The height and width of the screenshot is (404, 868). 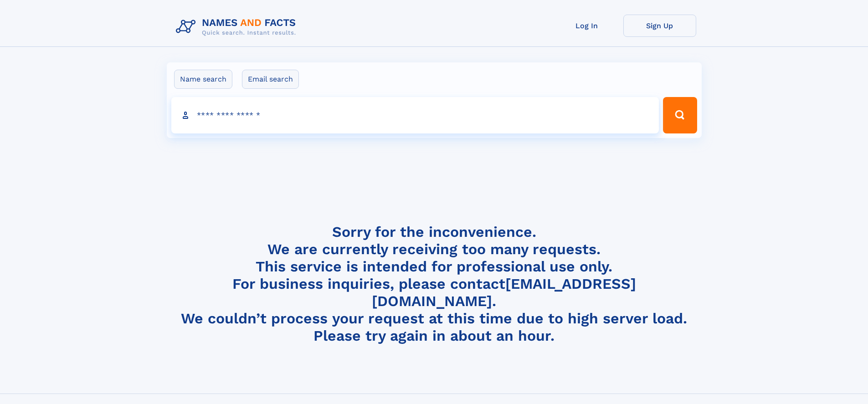 I want to click on h4: Sorry for the inconvenience. We are currently receiving too many requests. This service is intend..., so click(x=434, y=284).